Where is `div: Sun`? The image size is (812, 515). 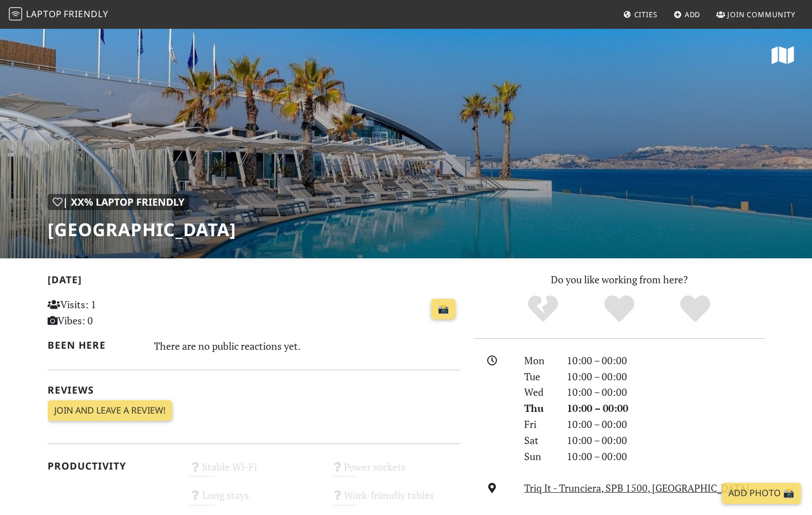 div: Sun is located at coordinates (538, 456).